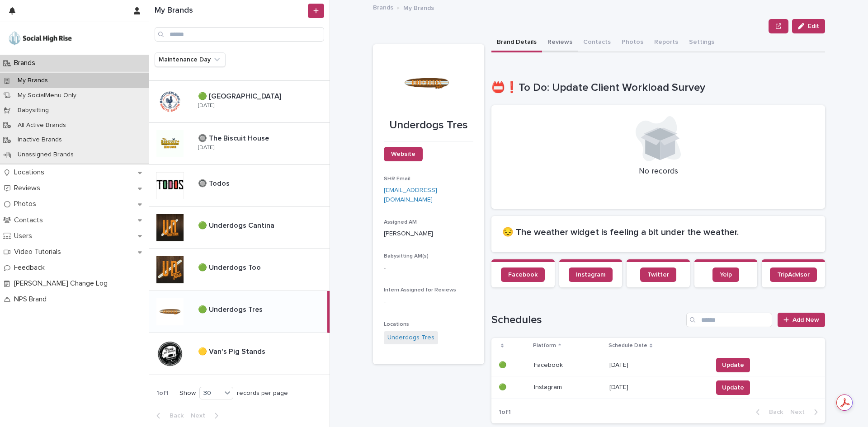 Image resolution: width=868 pixels, height=427 pixels. Describe the element at coordinates (239, 354) in the screenshot. I see `a: 🟡 Van's Pig Stands🟡 Van's Pig Stands` at that location.